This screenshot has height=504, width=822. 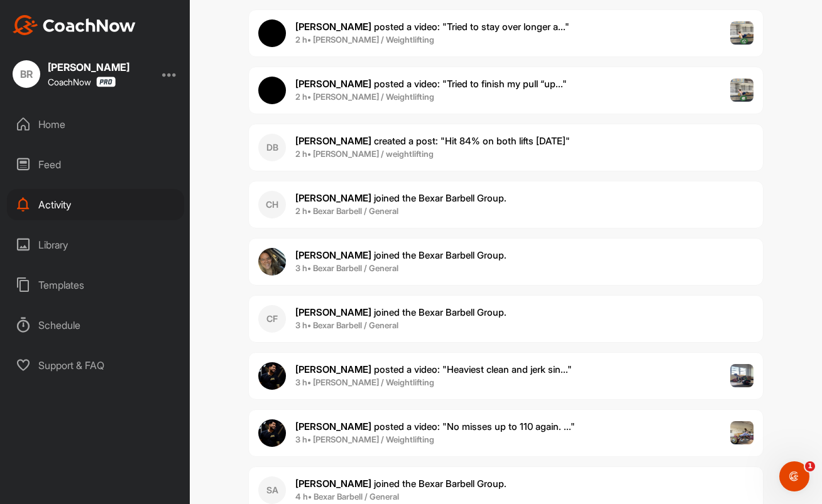 What do you see at coordinates (272, 490) in the screenshot?
I see `div: SA` at bounding box center [272, 490].